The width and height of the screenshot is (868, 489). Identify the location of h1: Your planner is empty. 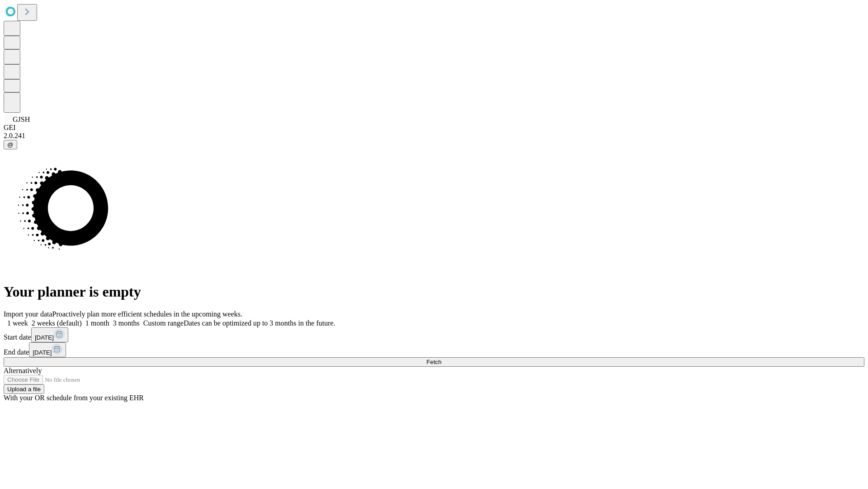
(434, 291).